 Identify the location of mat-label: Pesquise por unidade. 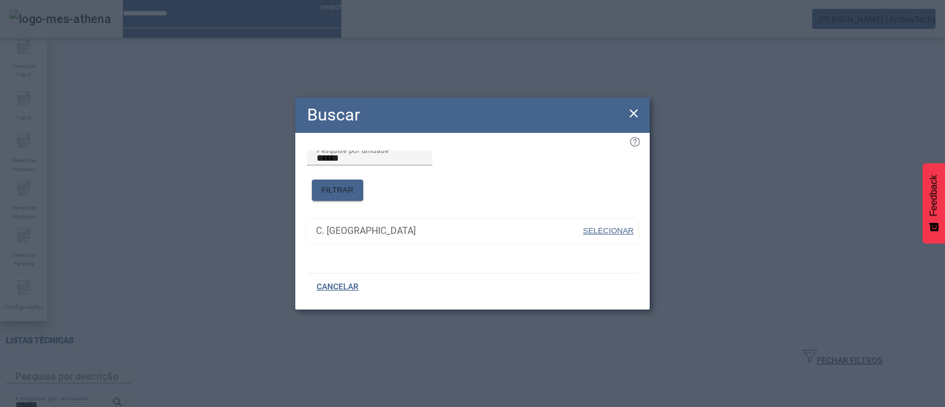
(353, 150).